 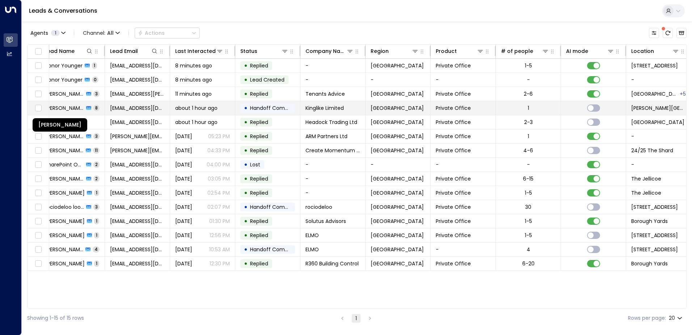 What do you see at coordinates (529, 235) in the screenshot?
I see `div: 1-5` at bounding box center [529, 235].